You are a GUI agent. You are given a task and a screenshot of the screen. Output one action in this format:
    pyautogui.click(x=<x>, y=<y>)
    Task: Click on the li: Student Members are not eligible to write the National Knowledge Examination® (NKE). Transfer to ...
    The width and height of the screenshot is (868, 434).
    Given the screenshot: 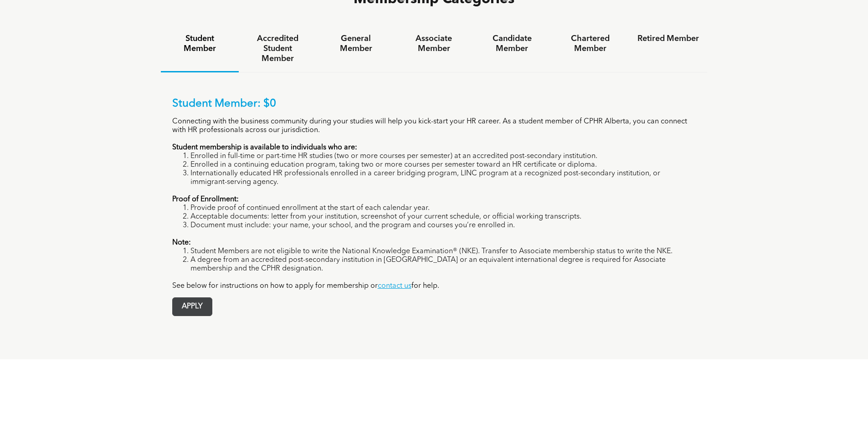 What is the action you would take?
    pyautogui.click(x=443, y=251)
    